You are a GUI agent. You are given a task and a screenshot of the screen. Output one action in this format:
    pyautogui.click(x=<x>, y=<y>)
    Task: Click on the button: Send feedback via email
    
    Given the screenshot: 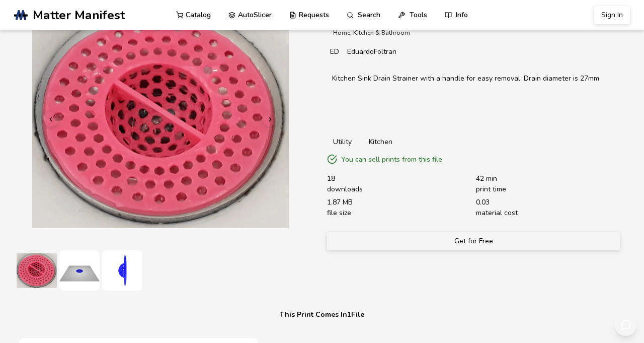 What is the action you would take?
    pyautogui.click(x=625, y=324)
    